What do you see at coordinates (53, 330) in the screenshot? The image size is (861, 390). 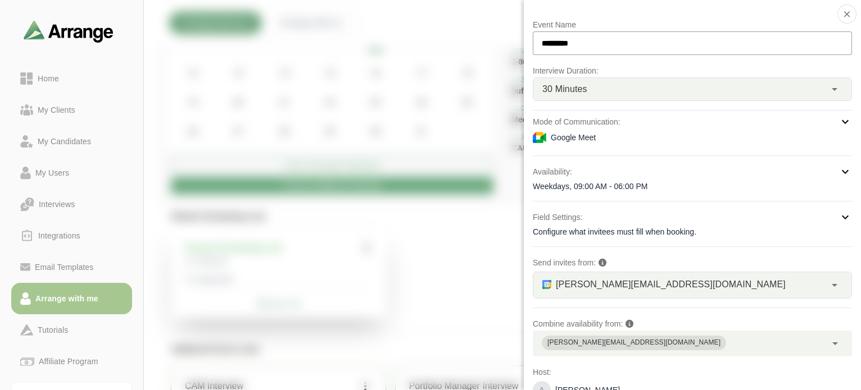 I see `div: Tutorials` at bounding box center [53, 330].